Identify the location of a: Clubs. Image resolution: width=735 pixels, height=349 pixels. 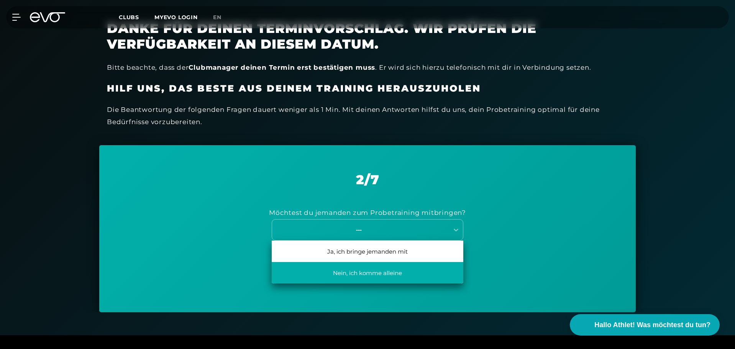
(136, 17).